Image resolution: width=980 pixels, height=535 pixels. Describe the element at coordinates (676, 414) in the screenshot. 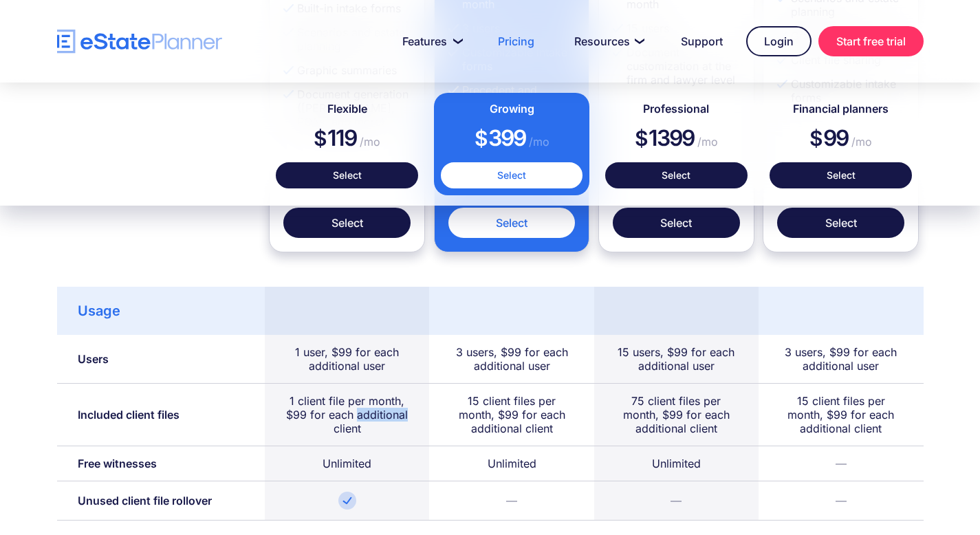

I see `div: 75 client files per month, $99 for each additional client` at that location.